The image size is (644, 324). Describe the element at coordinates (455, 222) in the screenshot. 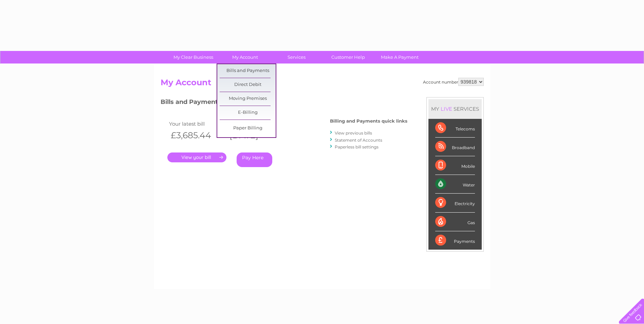

I see `div: Gas` at that location.